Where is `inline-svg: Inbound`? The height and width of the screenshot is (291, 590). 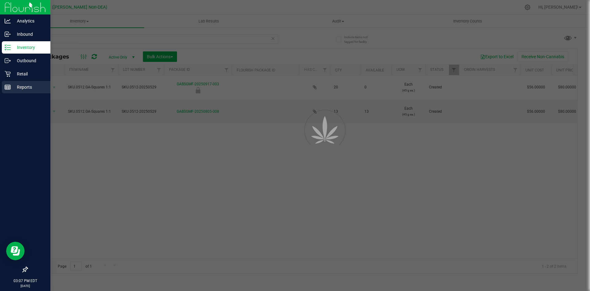
inline-svg: Inbound is located at coordinates (8, 34).